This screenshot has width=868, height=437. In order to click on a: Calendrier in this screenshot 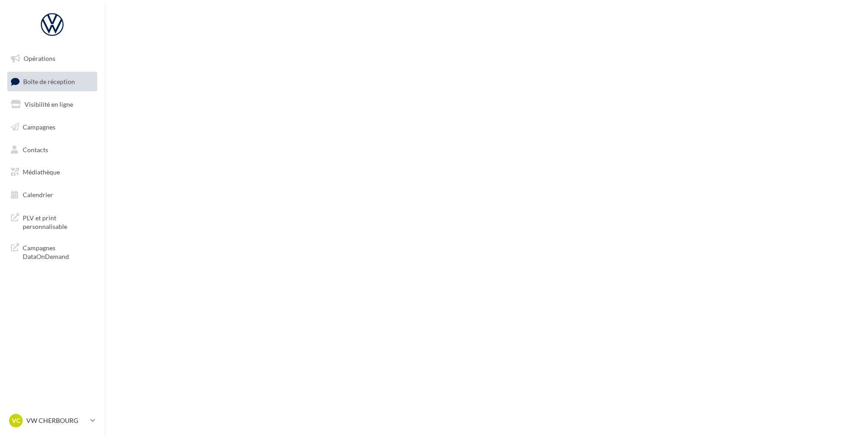, I will do `click(52, 195)`.